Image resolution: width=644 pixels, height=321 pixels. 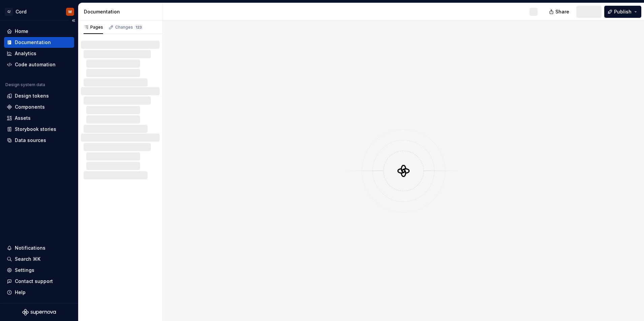 What do you see at coordinates (39, 64) in the screenshot?
I see `a: Code automation` at bounding box center [39, 64].